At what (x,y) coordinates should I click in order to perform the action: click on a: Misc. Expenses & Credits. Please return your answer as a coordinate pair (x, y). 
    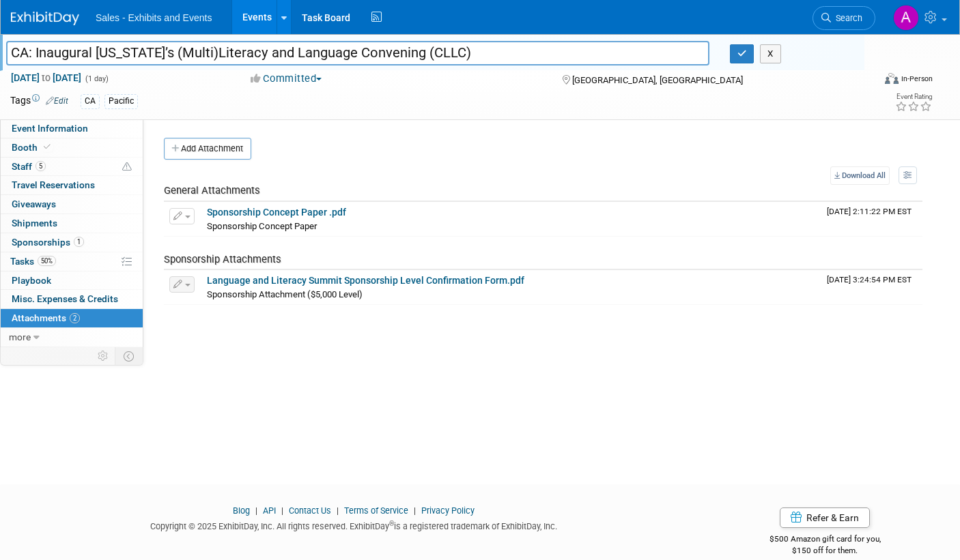
    Looking at the image, I should click on (72, 299).